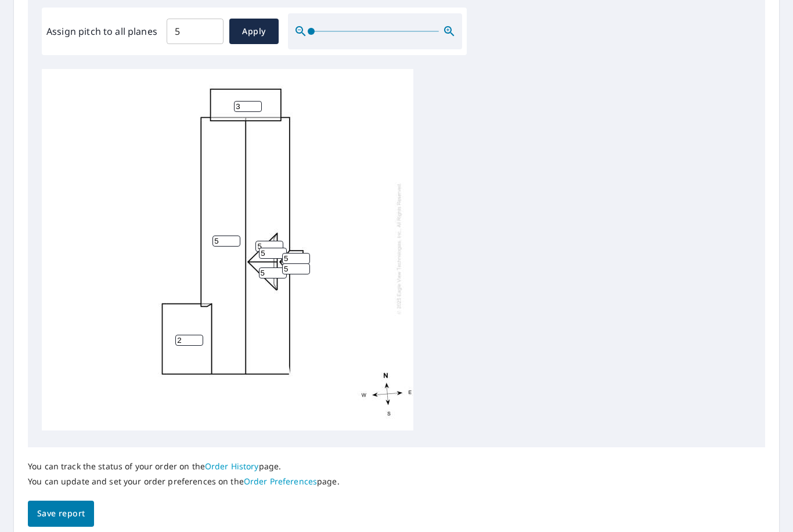 This screenshot has width=793, height=532. I want to click on span: Apply, so click(254, 32).